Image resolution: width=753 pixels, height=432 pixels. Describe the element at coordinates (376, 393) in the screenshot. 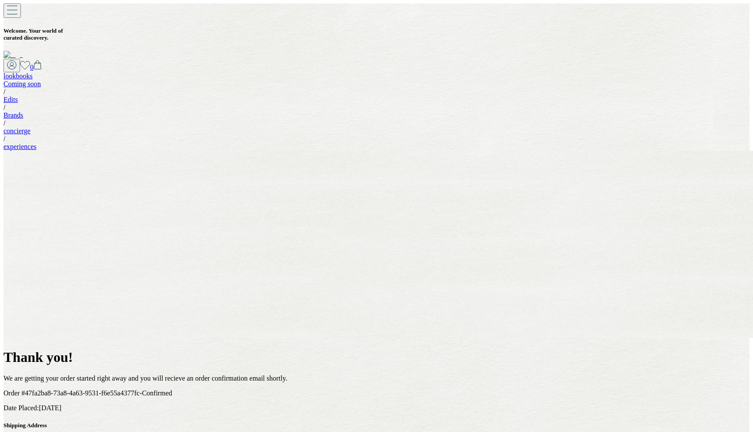

I see `p: Order # 47fa2ba8-73a8-4a63-9531-f6e55a4377fc - Confirmed` at that location.